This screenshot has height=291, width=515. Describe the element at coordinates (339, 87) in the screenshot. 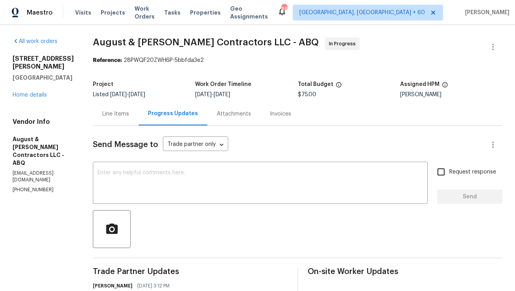

I see `span: The total cost of line items that have been proposed by Opendoor. This sum includes line items th...` at that location.